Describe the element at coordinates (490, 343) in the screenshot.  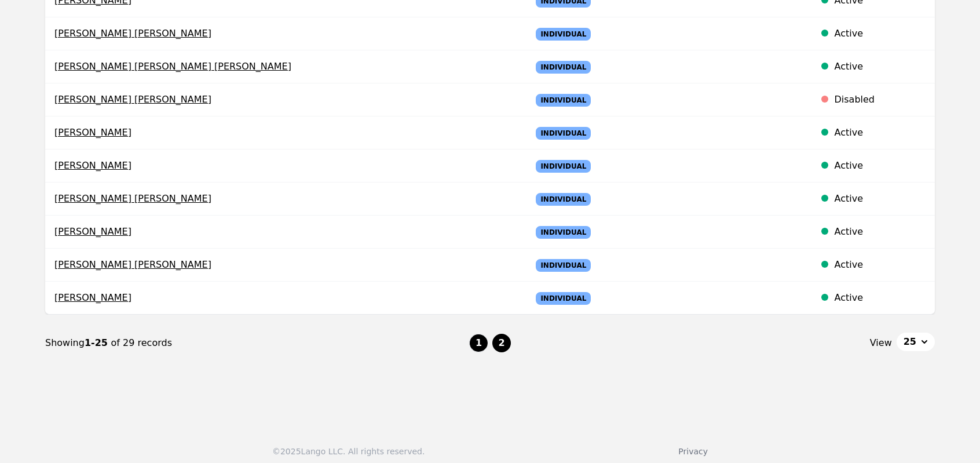
I see `nav: Page navigation` at that location.